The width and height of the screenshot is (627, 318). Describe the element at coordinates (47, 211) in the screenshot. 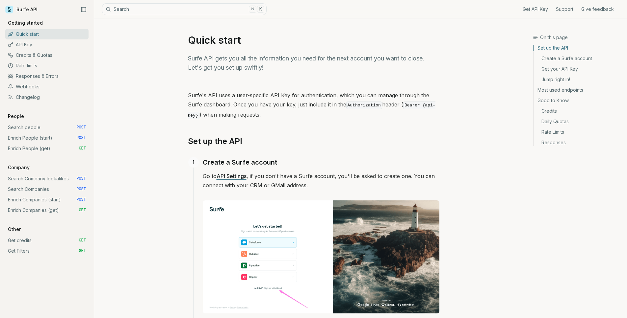

I see `a: Enrich Companies (get) GET` at that location.